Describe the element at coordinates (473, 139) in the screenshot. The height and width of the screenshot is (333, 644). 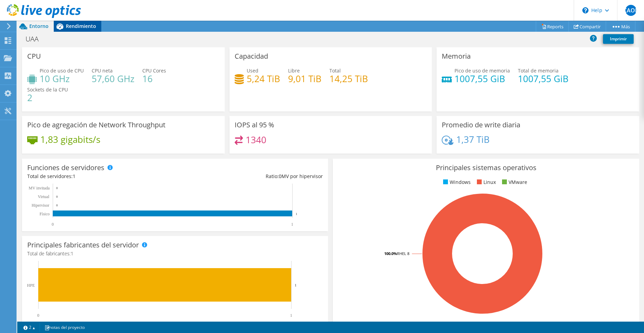
I see `h4: 1,37 TiB` at that location.